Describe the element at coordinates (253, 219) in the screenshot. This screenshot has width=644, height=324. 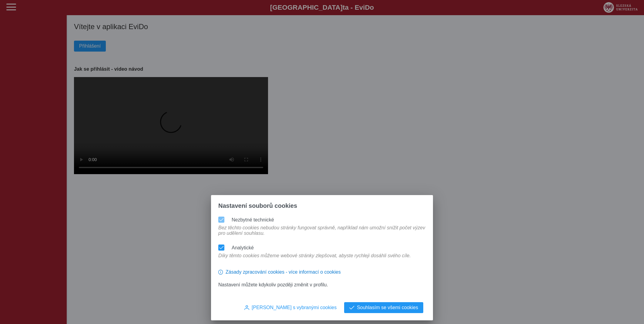
I see `label: Nezbytné technické` at that location.